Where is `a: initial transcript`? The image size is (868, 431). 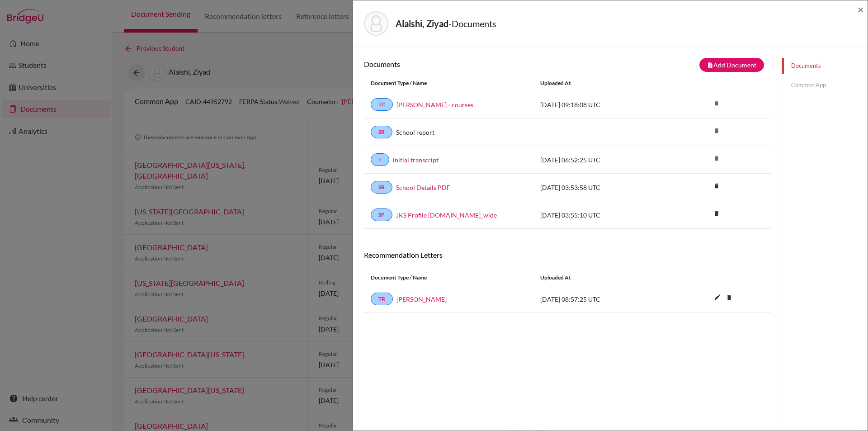
a: initial transcript is located at coordinates (415, 159).